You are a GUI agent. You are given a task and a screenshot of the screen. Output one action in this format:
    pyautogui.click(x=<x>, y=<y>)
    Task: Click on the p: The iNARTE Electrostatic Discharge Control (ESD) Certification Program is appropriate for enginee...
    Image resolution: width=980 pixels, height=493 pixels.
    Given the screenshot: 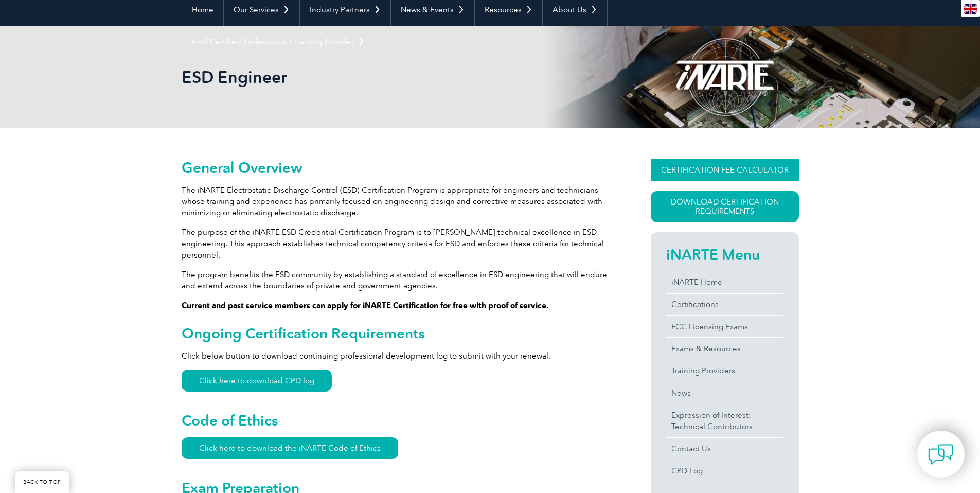 What is the action you would take?
    pyautogui.click(x=398, y=202)
    